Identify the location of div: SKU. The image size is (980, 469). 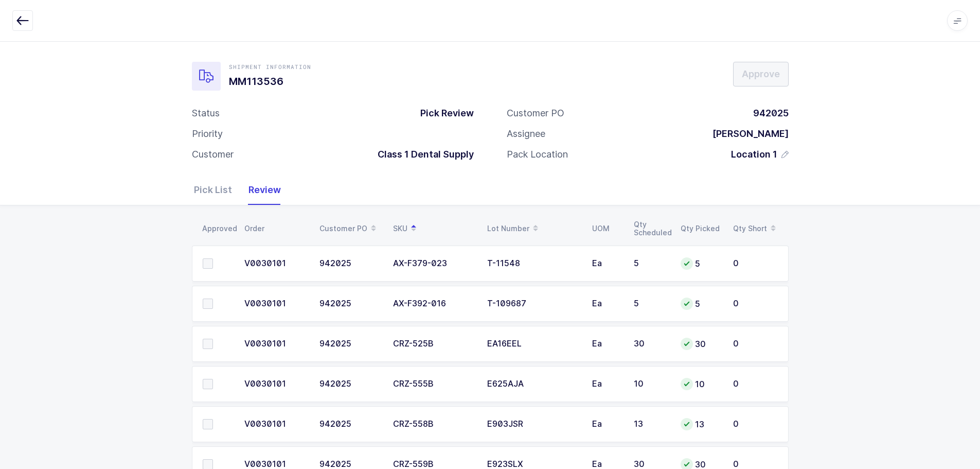
(434, 229).